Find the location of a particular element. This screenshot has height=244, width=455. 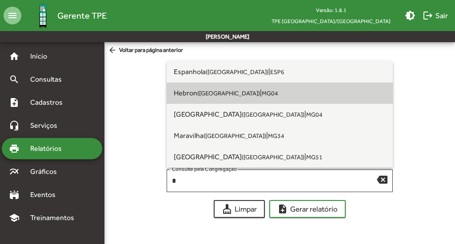

mat-icon: print is located at coordinates (14, 149).